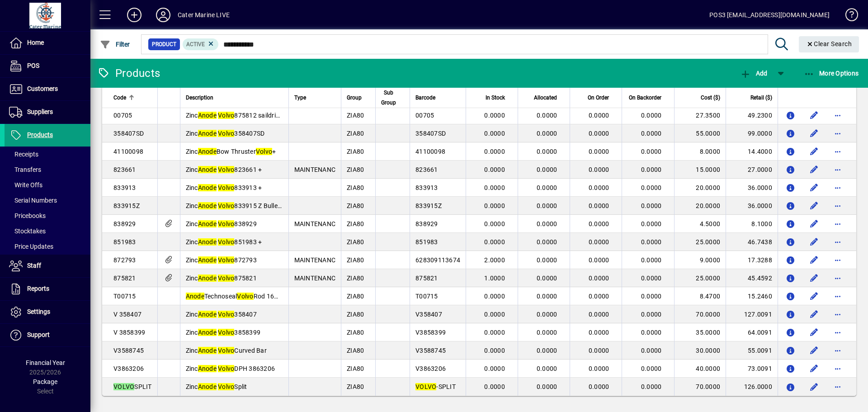  Describe the element at coordinates (115, 44) in the screenshot. I see `span: Filter` at that location.